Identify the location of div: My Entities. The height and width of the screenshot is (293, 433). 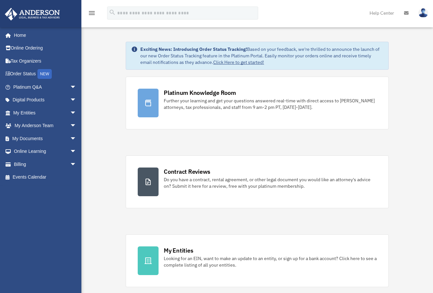
(178, 250).